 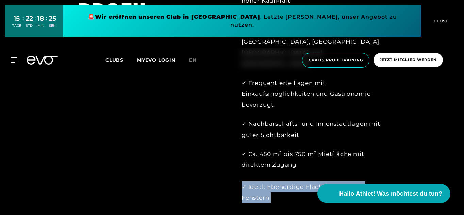 I want to click on div: MIN, so click(x=41, y=26).